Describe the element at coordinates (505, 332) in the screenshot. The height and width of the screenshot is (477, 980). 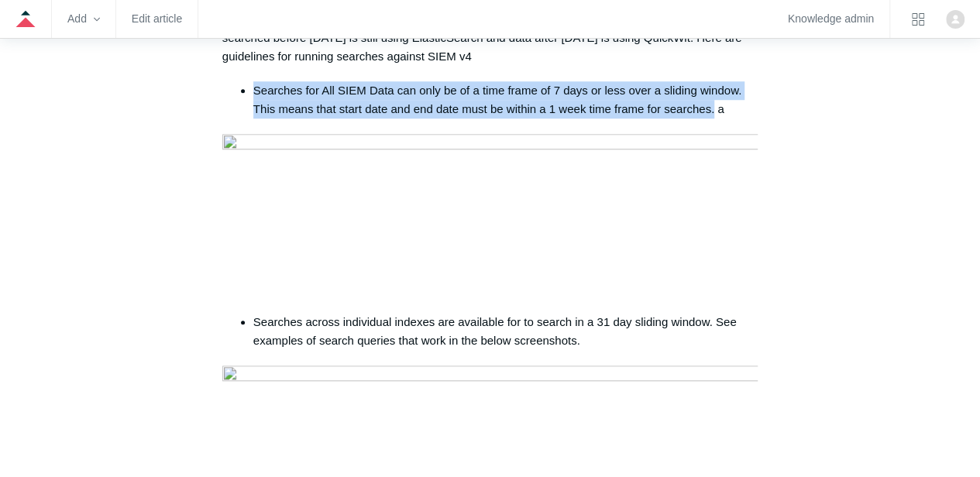
I see `li: Searches across individual indexes are available for to search in a 31 day sliding window. See ex...` at that location.